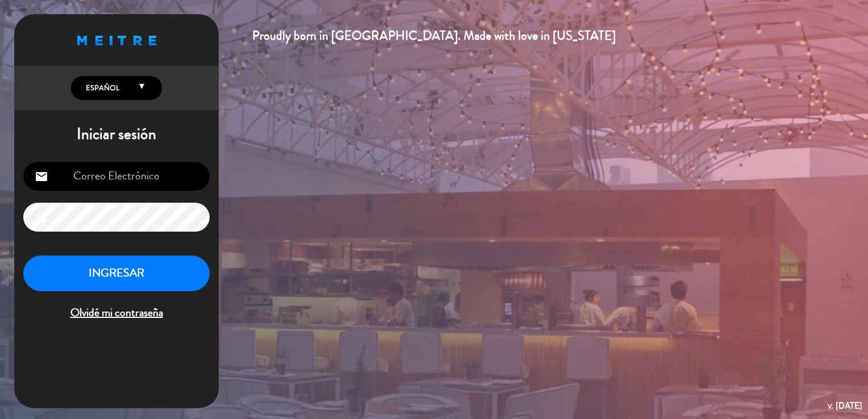 Image resolution: width=868 pixels, height=419 pixels. What do you see at coordinates (41, 218) in the screenshot?
I see `i: lock` at bounding box center [41, 218].